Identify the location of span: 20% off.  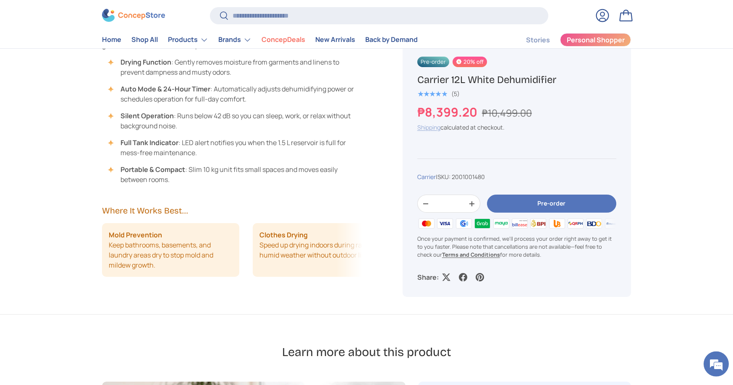
(469, 61).